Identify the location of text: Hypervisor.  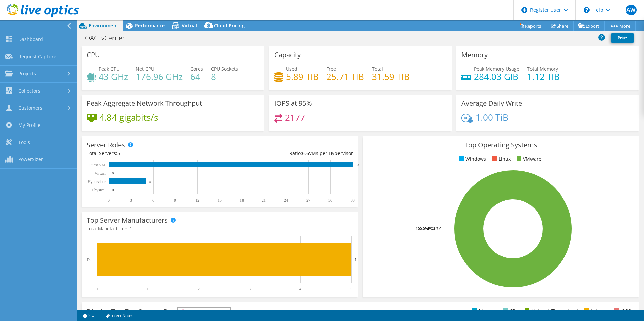
(97, 181).